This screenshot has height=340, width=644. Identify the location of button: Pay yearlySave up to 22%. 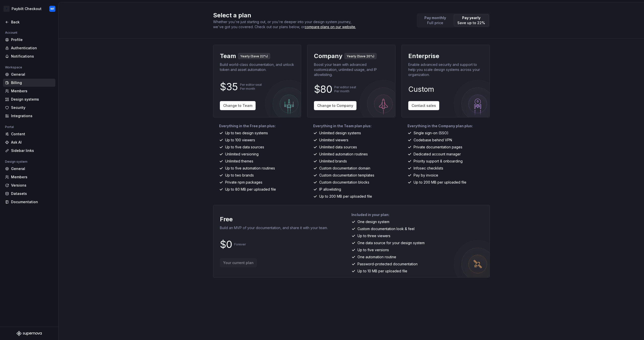
(471, 20).